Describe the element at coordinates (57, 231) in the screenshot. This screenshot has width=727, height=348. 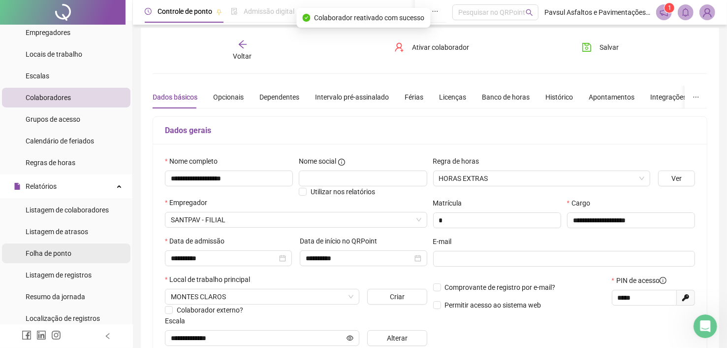
I see `span: Listagem de atrasos` at that location.